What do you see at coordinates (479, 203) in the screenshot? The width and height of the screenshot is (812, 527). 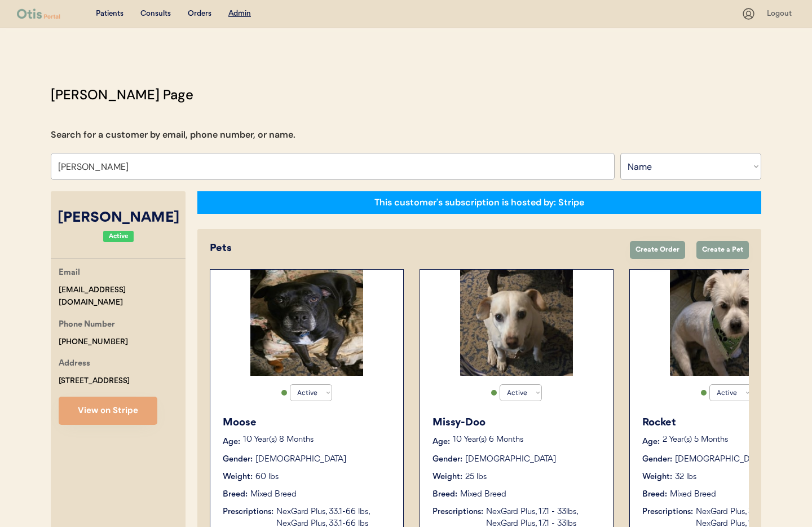 I see `div: This customer's subscription is hosted by: Stripe` at bounding box center [479, 203].